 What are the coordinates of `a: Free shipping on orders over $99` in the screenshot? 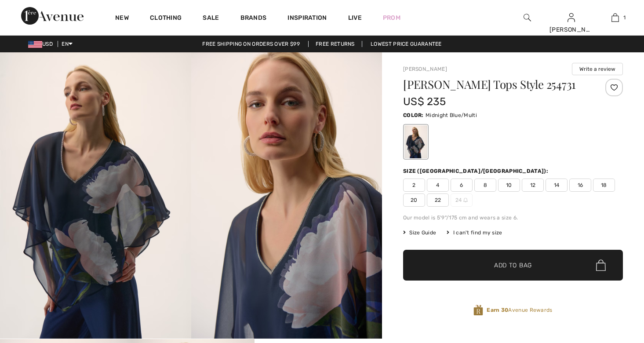 It's located at (251, 44).